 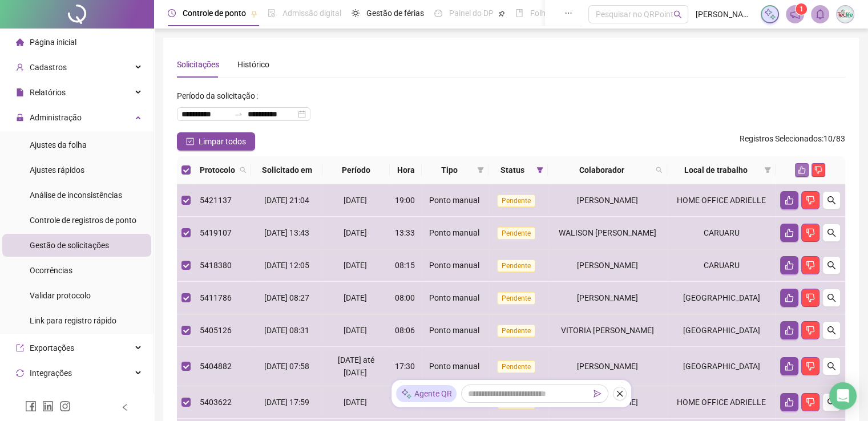 I want to click on span: pushpin, so click(x=501, y=14).